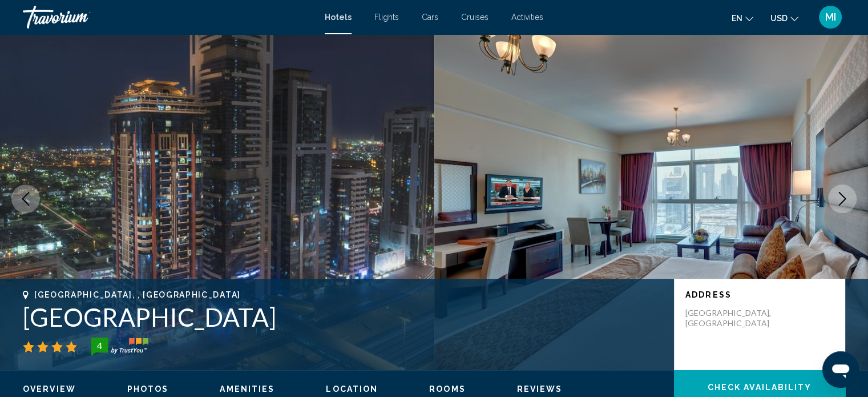 This screenshot has width=868, height=397. What do you see at coordinates (474, 17) in the screenshot?
I see `span: Cruises` at bounding box center [474, 17].